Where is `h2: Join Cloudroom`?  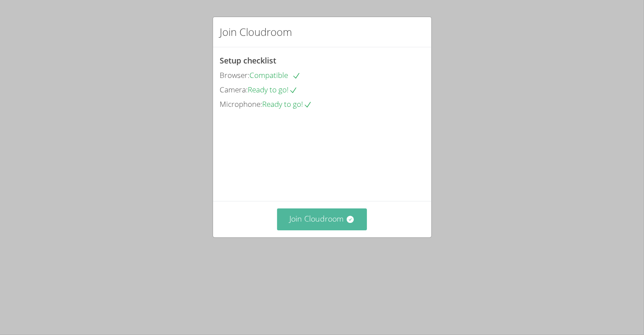
h2: Join Cloudroom is located at coordinates (256, 32).